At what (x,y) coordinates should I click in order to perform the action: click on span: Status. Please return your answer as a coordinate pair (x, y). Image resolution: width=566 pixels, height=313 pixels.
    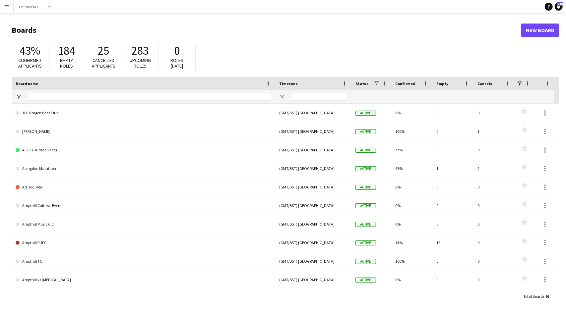
    Looking at the image, I should click on (362, 84).